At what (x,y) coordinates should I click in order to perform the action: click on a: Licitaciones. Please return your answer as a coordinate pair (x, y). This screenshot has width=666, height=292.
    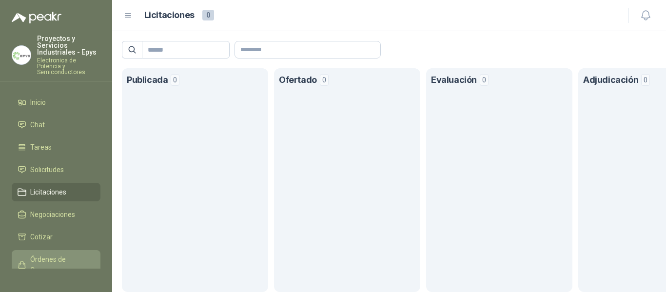
    Looking at the image, I should click on (56, 192).